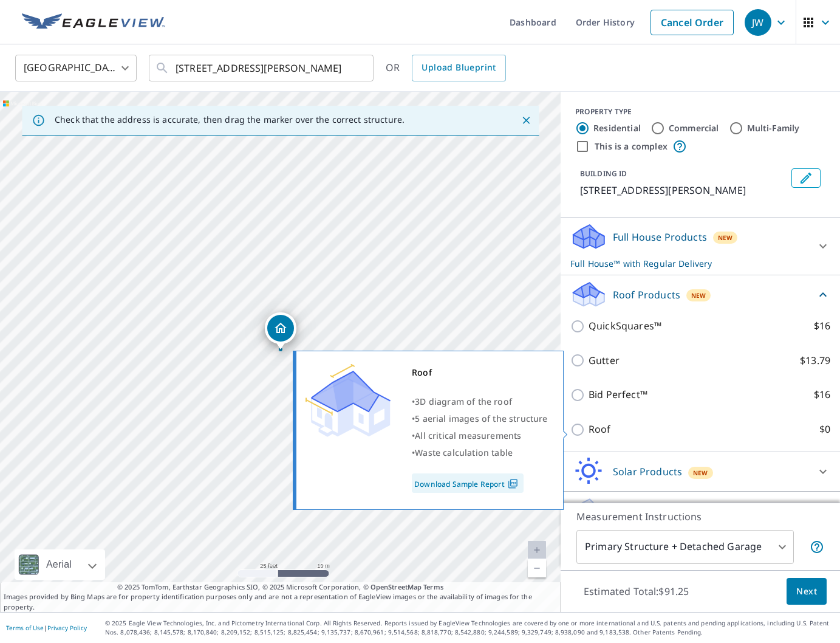 The image size is (840, 643). What do you see at coordinates (94, 22) in the screenshot?
I see `img: EV Logo` at bounding box center [94, 22].